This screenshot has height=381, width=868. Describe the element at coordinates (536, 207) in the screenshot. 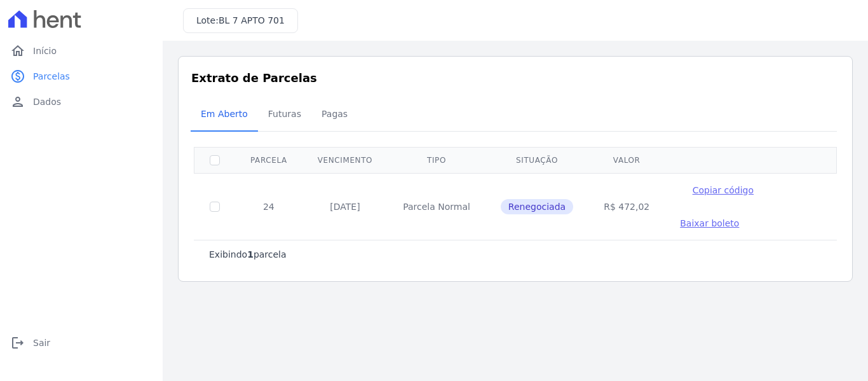

I see `span: Renegociada` at that location.